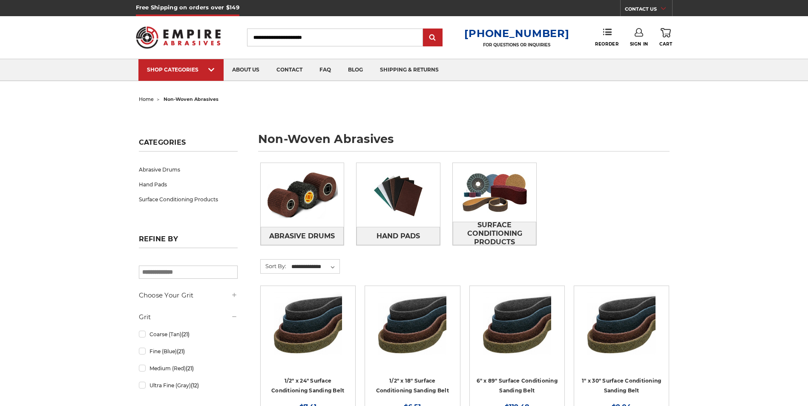 The width and height of the screenshot is (808, 406). Describe the element at coordinates (494, 192) in the screenshot. I see `img: Surface Conditioning Products` at that location.